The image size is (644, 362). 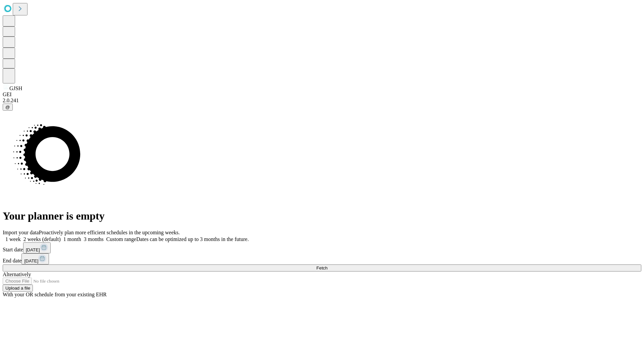 I want to click on span: 1 week, so click(x=13, y=239).